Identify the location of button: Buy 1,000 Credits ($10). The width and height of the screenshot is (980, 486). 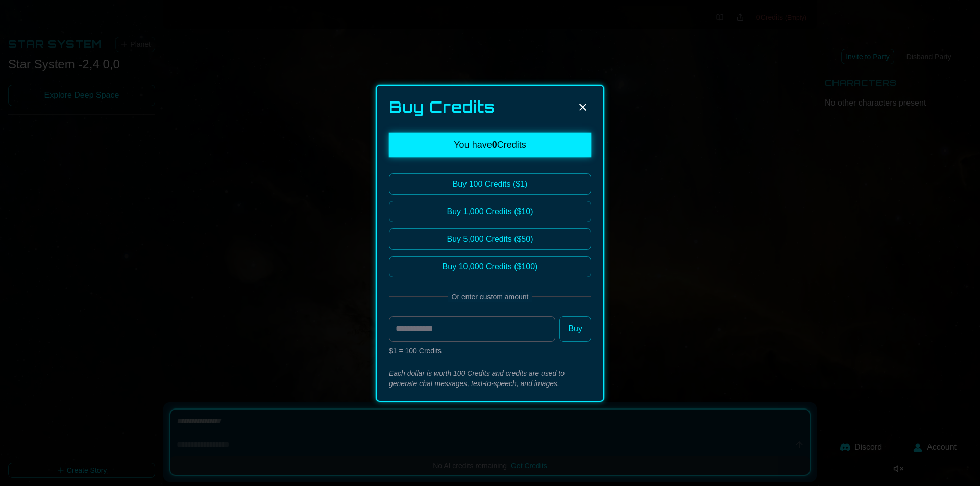
(490, 212).